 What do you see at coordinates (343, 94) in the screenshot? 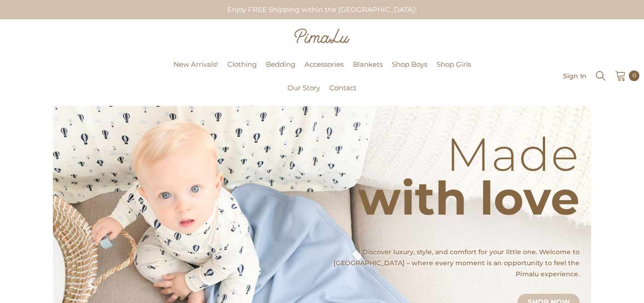
I see `a: Contact` at bounding box center [343, 94].